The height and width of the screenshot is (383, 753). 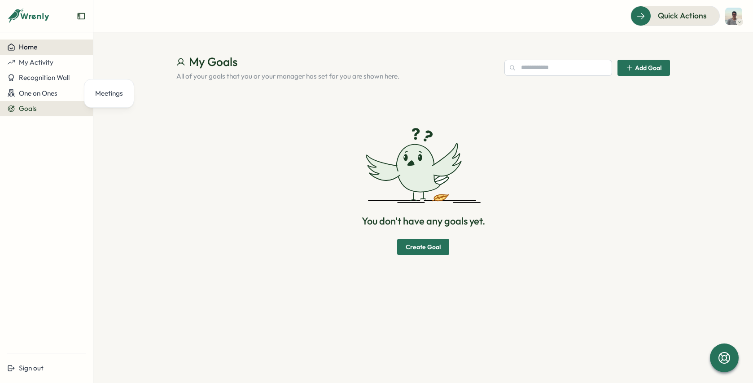 I want to click on div: Meetings, so click(x=109, y=93).